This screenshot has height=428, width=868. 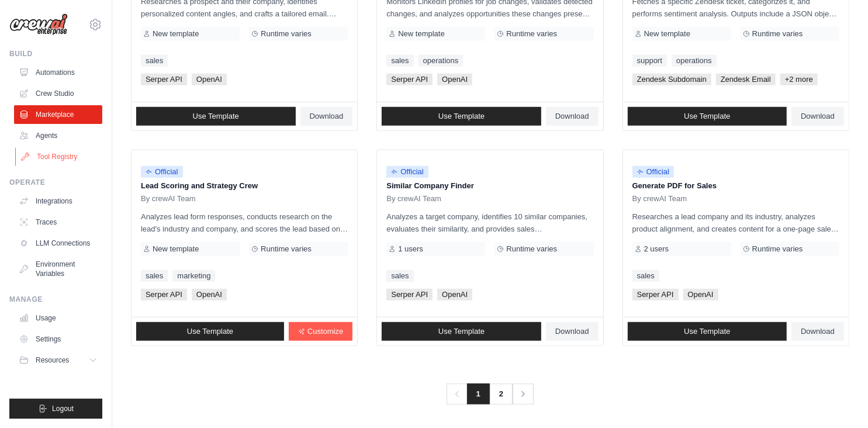 I want to click on span: 2 users, so click(x=656, y=249).